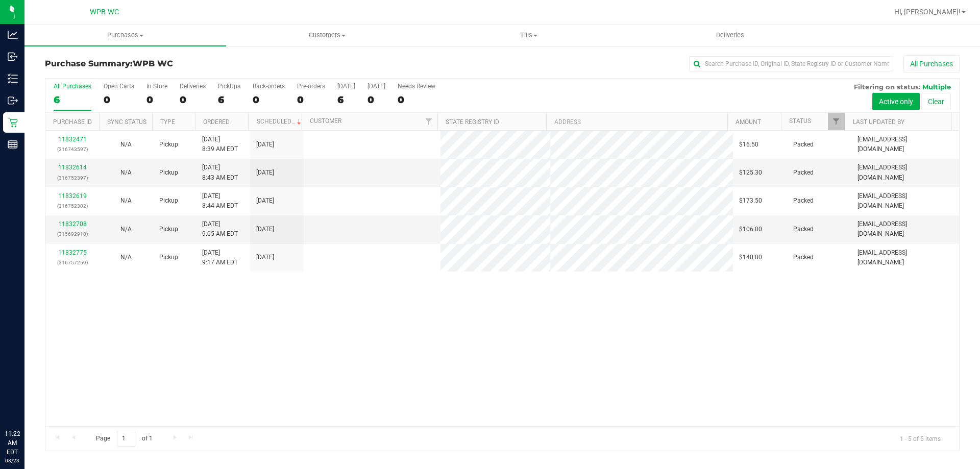 This screenshot has height=469, width=980. Describe the element at coordinates (119, 86) in the screenshot. I see `div: Open Carts` at that location.